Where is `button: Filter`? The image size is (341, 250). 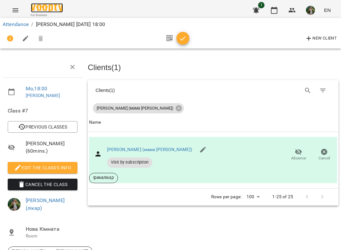 button: Filter is located at coordinates (323, 91).